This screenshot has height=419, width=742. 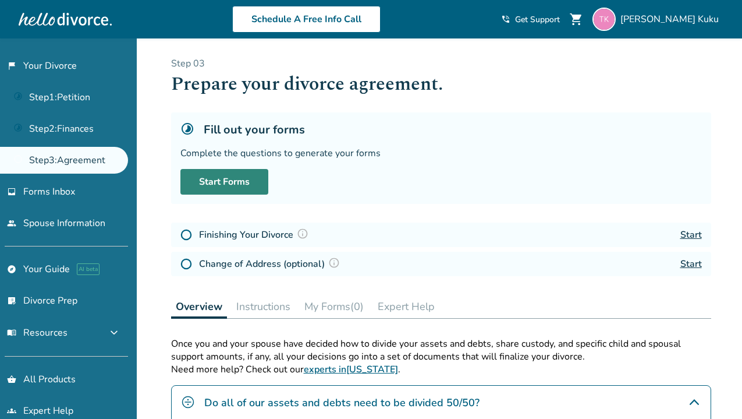 What do you see at coordinates (37, 333) in the screenshot?
I see `span: Resources` at bounding box center [37, 333].